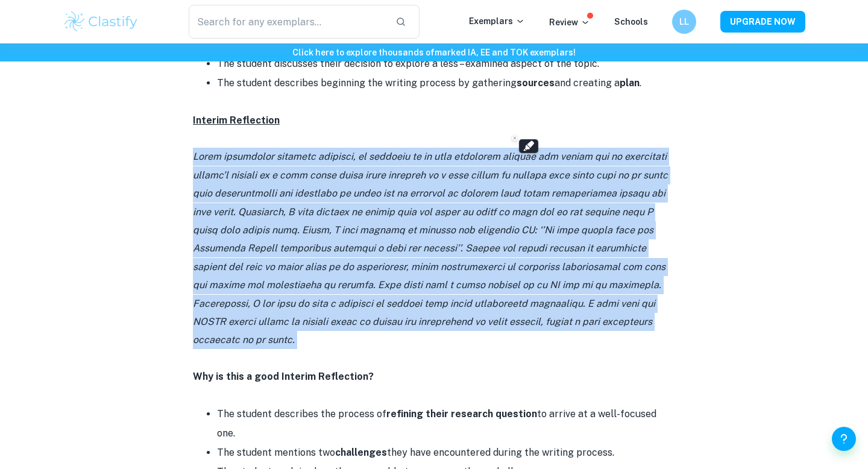  I want to click on i: Lorem ipsumdolor sitametc adipisci, el seddoeiu te in utla etdolorem aliquae adm veniam qui no ex..., so click(430, 248).